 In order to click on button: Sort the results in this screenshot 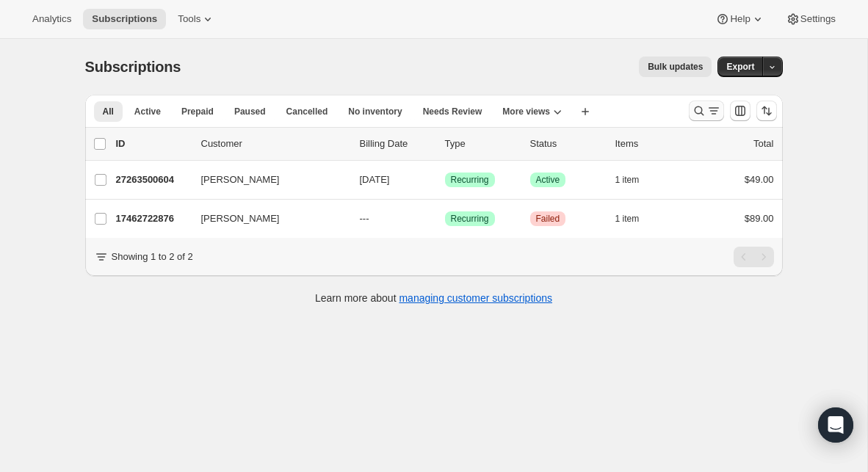, I will do `click(767, 111)`.